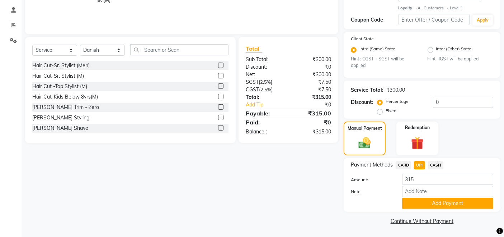 The width and height of the screenshot is (504, 237). What do you see at coordinates (371, 180) in the screenshot?
I see `label: Amount:` at bounding box center [371, 180].